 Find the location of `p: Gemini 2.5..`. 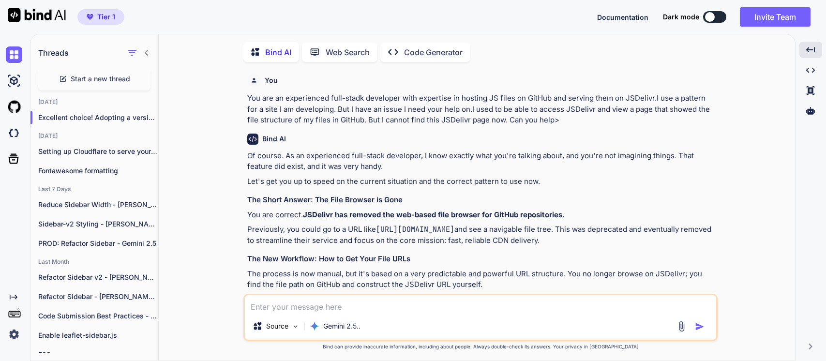

p: Gemini 2.5.. is located at coordinates (342, 326).